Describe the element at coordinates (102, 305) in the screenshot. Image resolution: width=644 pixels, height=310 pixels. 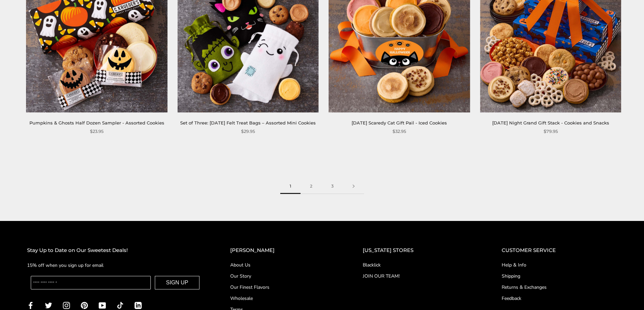
I see `a: YouTube` at that location.